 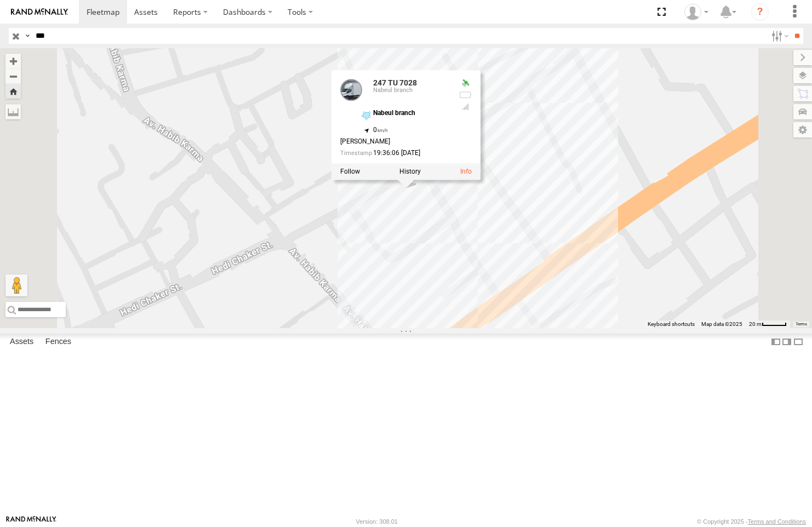 I want to click on span: 20 m, so click(x=756, y=324).